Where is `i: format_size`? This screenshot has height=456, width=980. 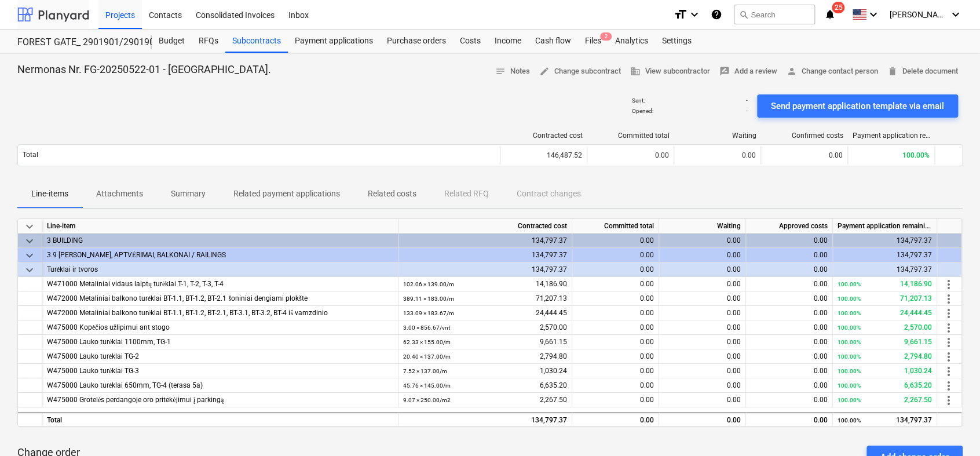 i: format_size is located at coordinates (680, 14).